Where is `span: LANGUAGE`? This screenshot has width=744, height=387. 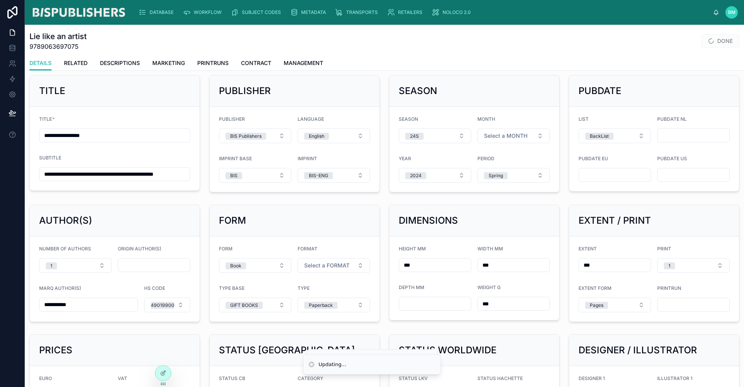
span: LANGUAGE is located at coordinates (311, 119).